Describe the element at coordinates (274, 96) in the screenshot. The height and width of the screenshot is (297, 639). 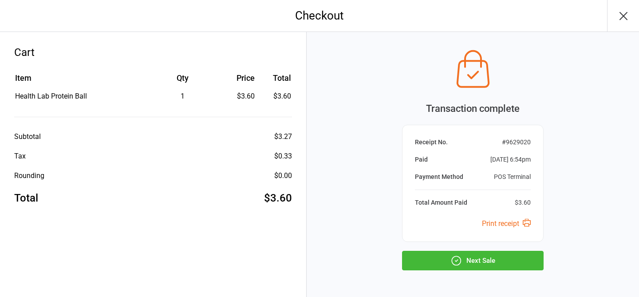
I see `td: $3.60` at that location.